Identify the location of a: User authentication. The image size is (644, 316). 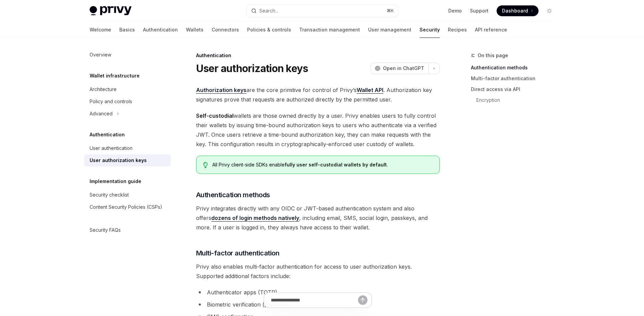
(128, 148).